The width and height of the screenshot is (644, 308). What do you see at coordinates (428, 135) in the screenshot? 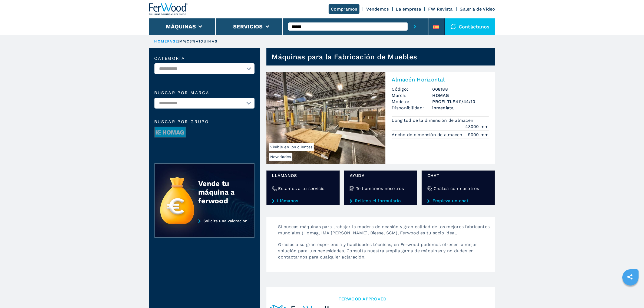
I see `p: Ancho de dimensión de almacen` at bounding box center [428, 135].